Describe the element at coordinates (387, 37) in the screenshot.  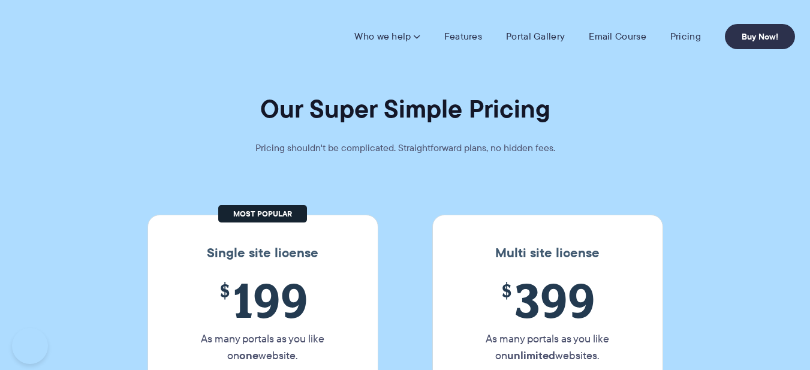
I see `a: Who we help` at that location.